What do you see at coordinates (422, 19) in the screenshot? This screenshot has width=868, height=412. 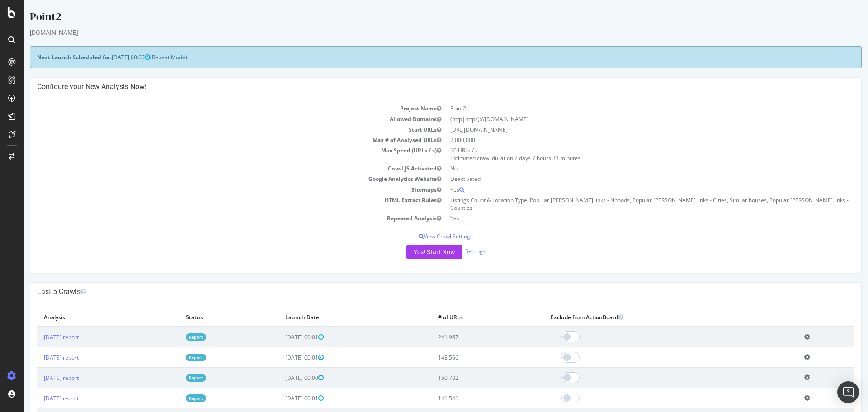 I see `div: Point2` at bounding box center [422, 19].